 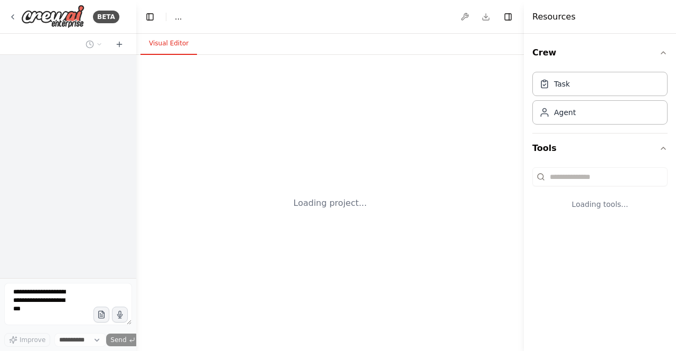 What do you see at coordinates (565, 112) in the screenshot?
I see `div: Agent` at bounding box center [565, 112].